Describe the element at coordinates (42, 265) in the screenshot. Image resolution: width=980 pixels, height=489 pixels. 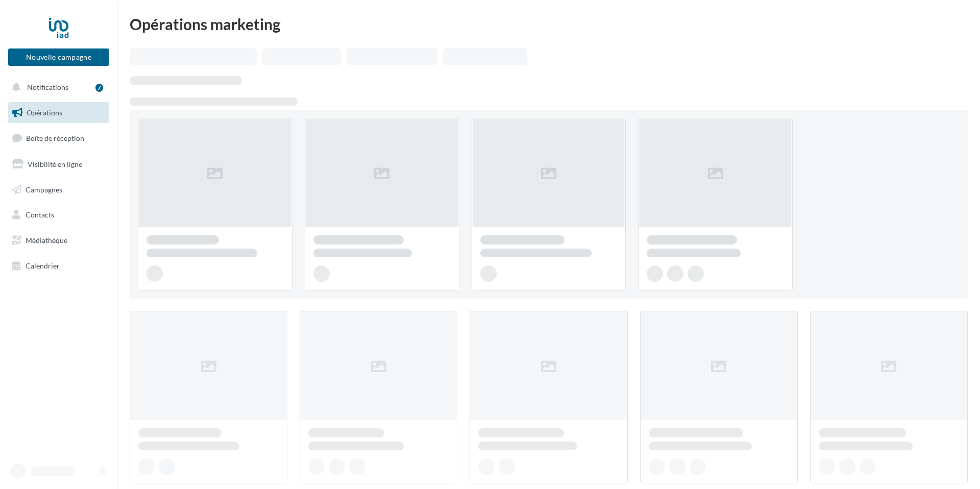
I see `span: Calendrier` at that location.